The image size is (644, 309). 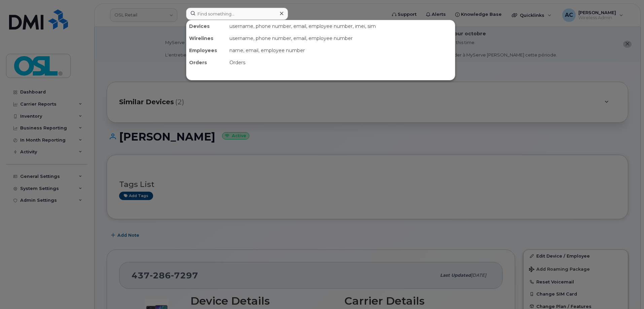 I want to click on div: Wirelines, so click(x=206, y=38).